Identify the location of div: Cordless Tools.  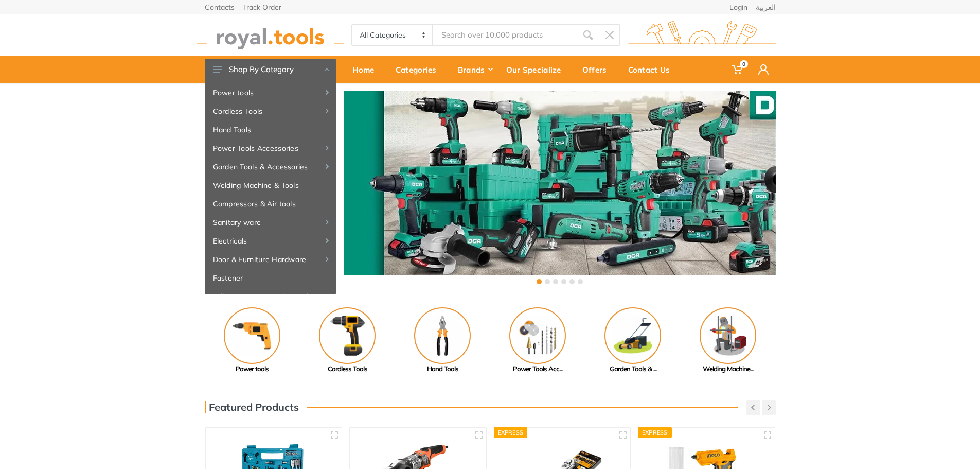
(347, 369).